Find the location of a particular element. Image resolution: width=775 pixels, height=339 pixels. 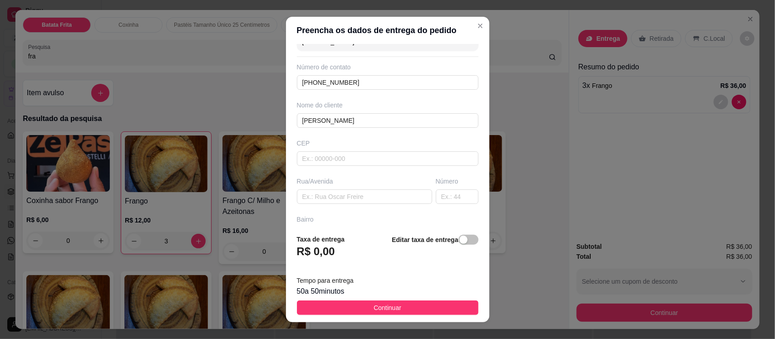

div: Rua/Avenida is located at coordinates (364, 182).